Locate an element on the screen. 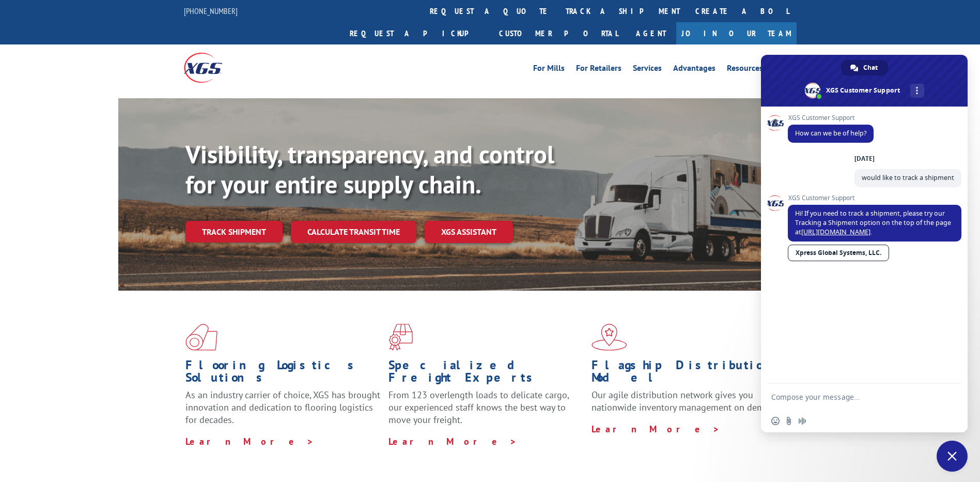 Image resolution: width=980 pixels, height=482 pixels. img: xgs-icon-flagship-distribution-model-red is located at coordinates (609, 337).